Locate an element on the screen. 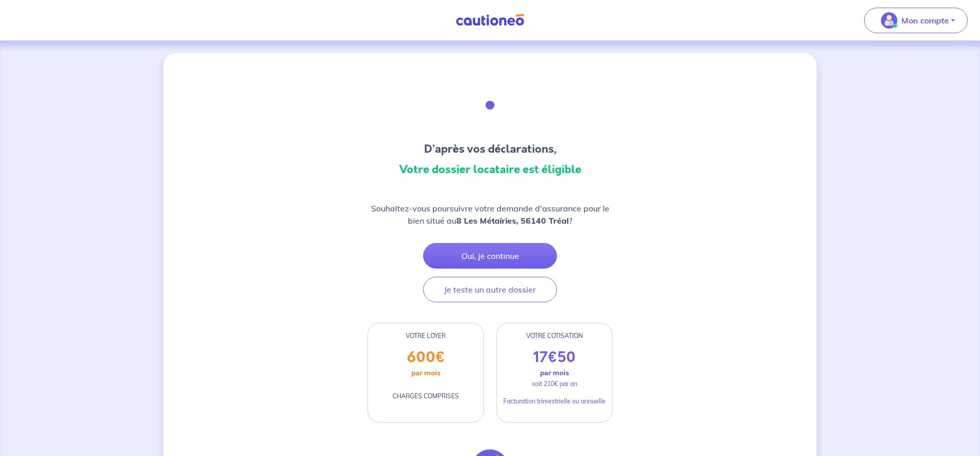 Image resolution: width=980 pixels, height=456 pixels. div: VOTRE LOYER is located at coordinates (425, 336).